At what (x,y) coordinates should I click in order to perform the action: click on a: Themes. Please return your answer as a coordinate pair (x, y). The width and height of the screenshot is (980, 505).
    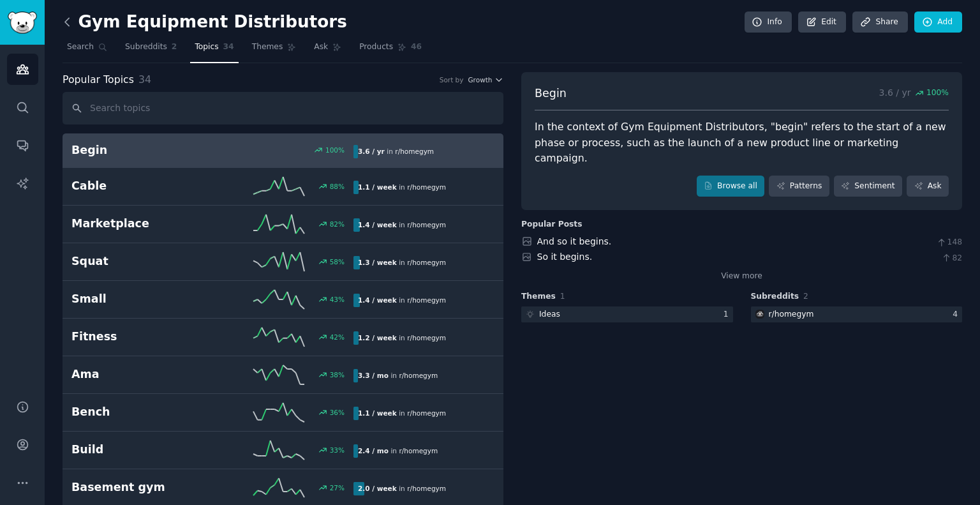
    Looking at the image, I should click on (275, 50).